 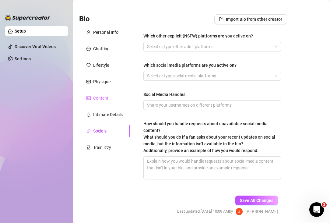 What do you see at coordinates (209, 144) in the screenshot?
I see `span: What should you do if a fan asks about your recent updates on social media, but the information i...` at bounding box center [209, 144].